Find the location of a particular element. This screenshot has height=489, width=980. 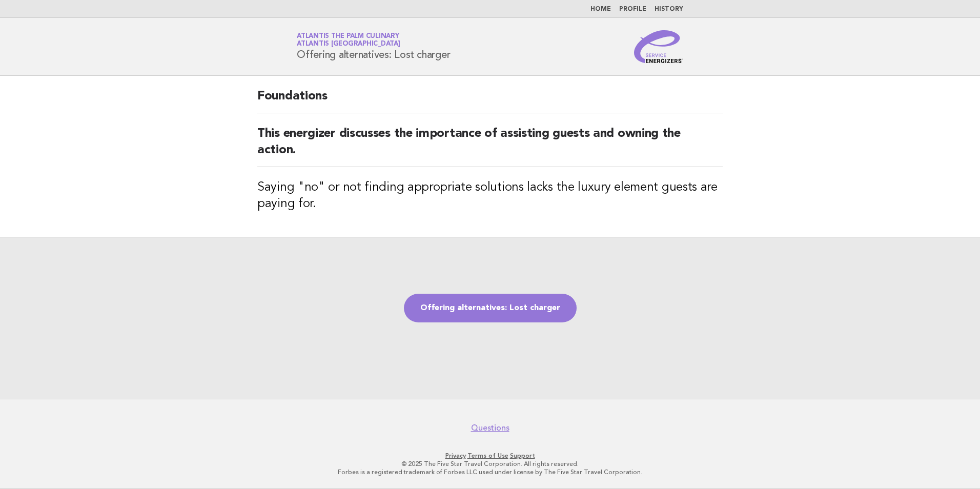

a: History is located at coordinates (669, 9).